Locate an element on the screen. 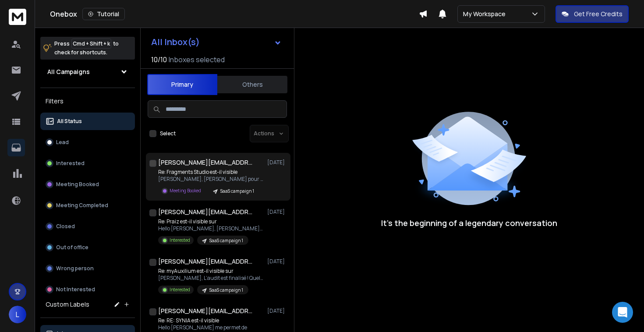 The height and width of the screenshot is (332, 644). button: Wrong person is located at coordinates (88, 268).